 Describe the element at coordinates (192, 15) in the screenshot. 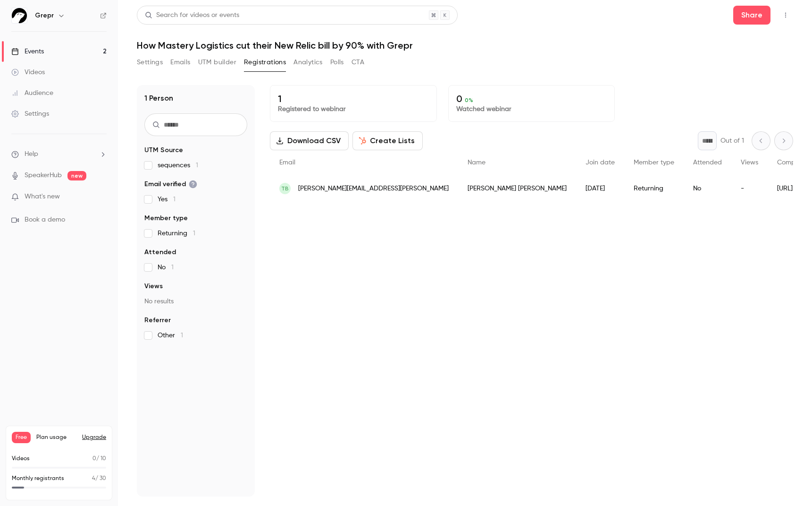

I see `div: Search for videos or events` at that location.